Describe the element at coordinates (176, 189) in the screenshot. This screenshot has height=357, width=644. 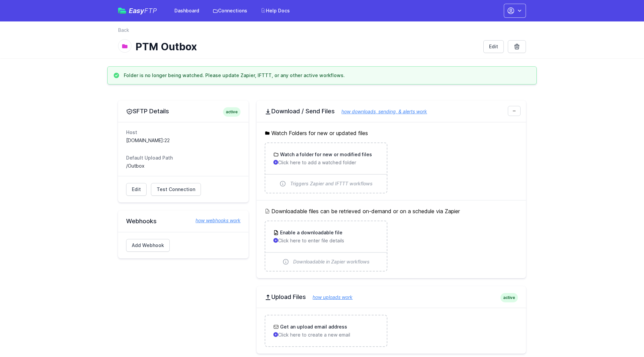
I see `span: Test Connection` at that location.